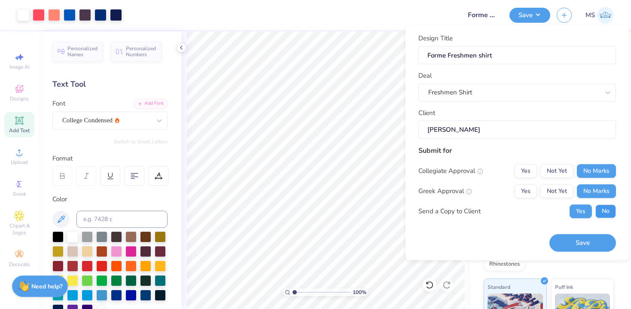  I want to click on span: Personalized Numbers, so click(141, 52).